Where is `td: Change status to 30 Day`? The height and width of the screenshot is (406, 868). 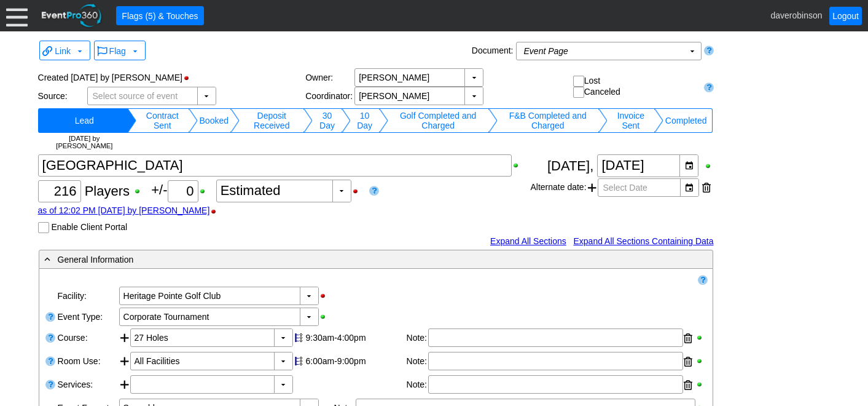
td: Change status to 30 Day is located at coordinates (327, 120).